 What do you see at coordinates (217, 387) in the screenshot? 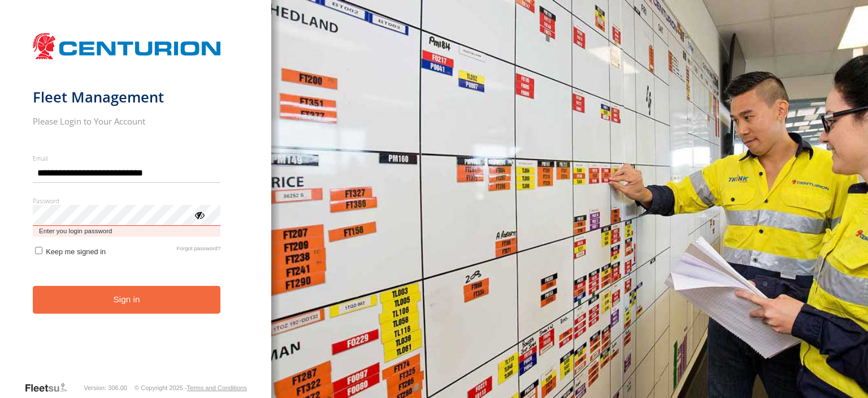
I see `a: Terms and Conditions` at bounding box center [217, 387].